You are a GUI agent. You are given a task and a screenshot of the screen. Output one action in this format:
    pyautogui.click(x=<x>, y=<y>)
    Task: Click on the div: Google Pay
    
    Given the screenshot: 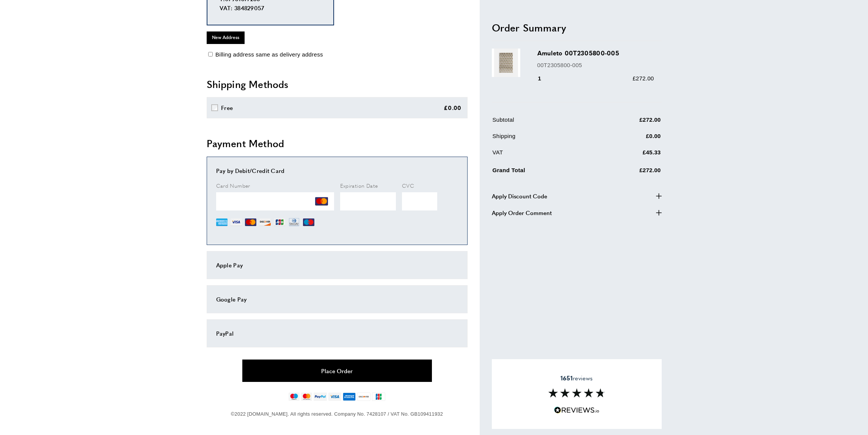 What is the action you would take?
    pyautogui.click(x=337, y=299)
    